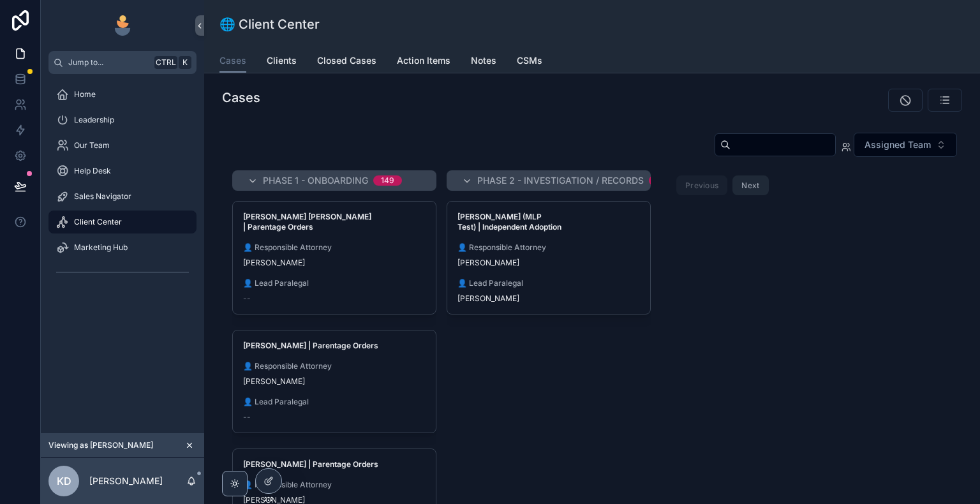 Image resolution: width=980 pixels, height=504 pixels. What do you see at coordinates (122, 197) in the screenshot?
I see `a: Sales Navigator` at bounding box center [122, 197].